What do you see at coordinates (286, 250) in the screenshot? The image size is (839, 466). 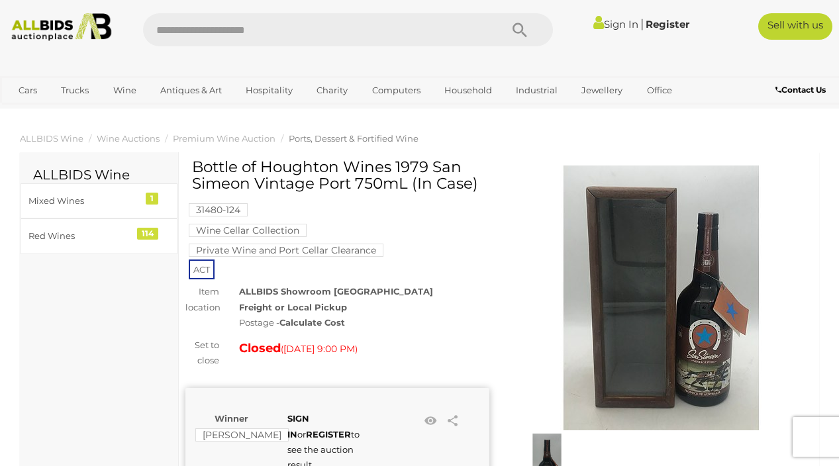 I see `mark: Private Wine and Port Cellar Clearance` at bounding box center [286, 250].